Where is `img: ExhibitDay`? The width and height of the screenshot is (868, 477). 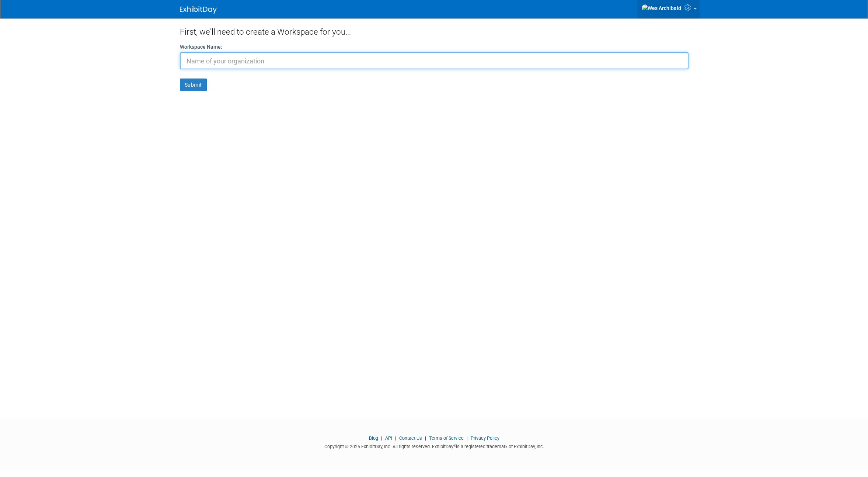
img: ExhibitDay is located at coordinates (199, 10).